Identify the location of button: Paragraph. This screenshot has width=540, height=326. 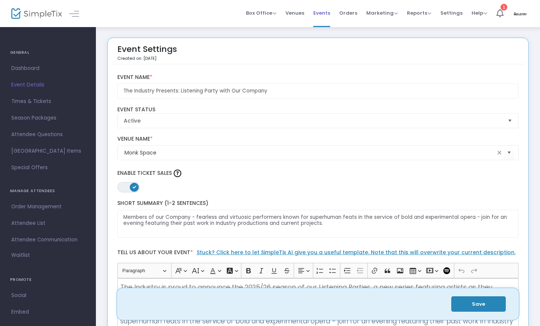
(144, 270).